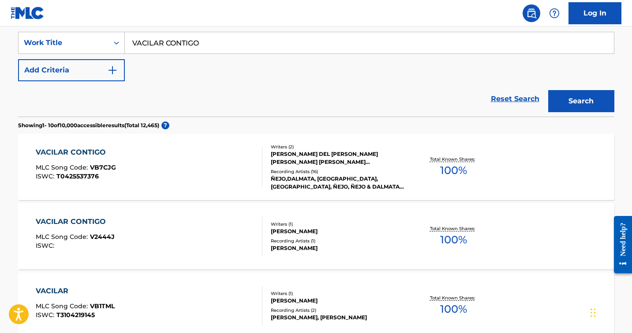 This screenshot has height=333, width=632. What do you see at coordinates (102, 236) in the screenshot?
I see `span: V2444J` at bounding box center [102, 236].